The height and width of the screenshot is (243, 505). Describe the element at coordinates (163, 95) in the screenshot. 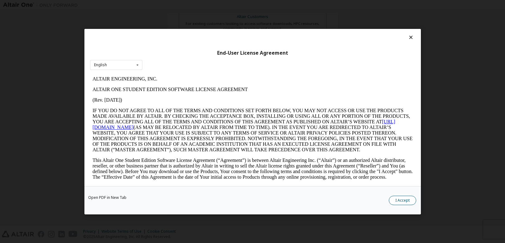

I see `p: This Altair One Student Edition Software License Agreement (“Agreement”) is between Altair Engine...` at that location.